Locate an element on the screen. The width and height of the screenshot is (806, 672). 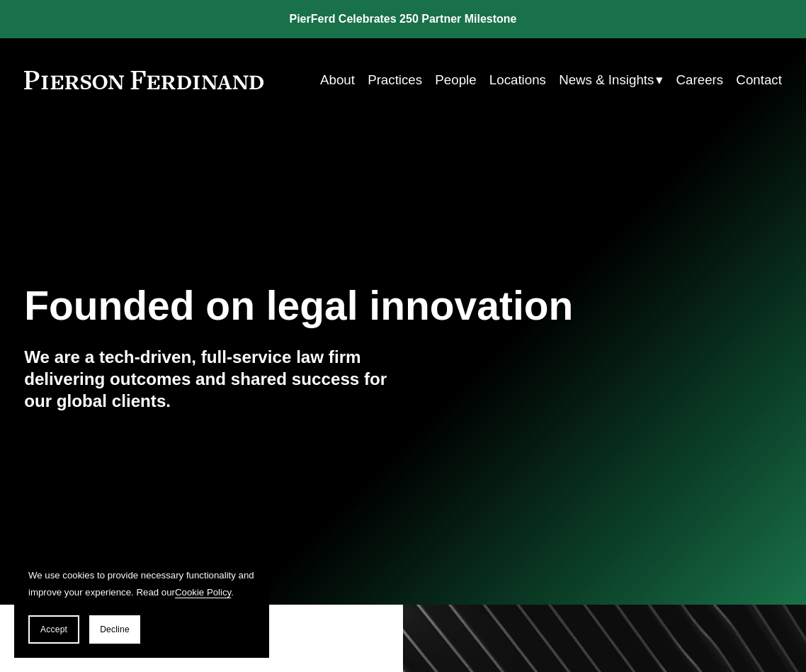
h1: Founded on legal innovation is located at coordinates (340, 305).